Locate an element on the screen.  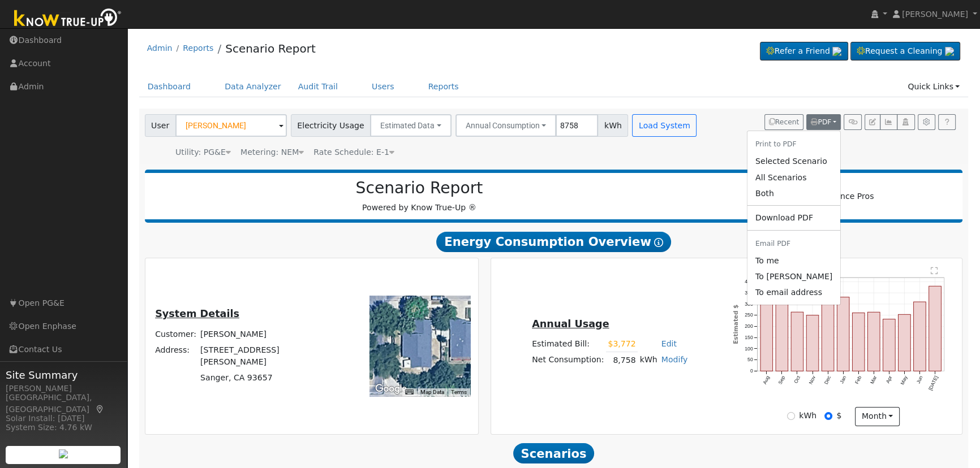
button: Load System is located at coordinates (664, 126).